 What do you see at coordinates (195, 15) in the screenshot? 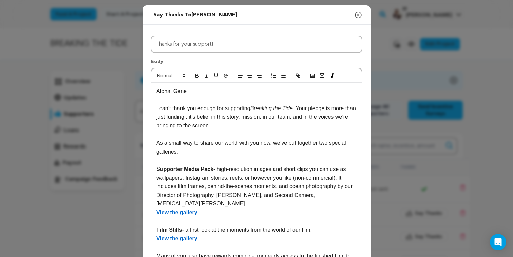
I see `div: Say thanks to` at bounding box center [195, 15].